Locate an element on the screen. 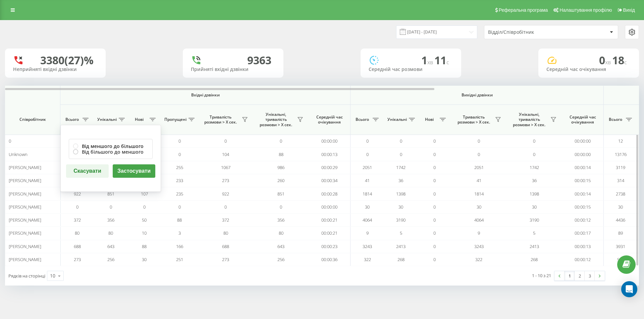 Image resolution: width=644 pixels, height=319 pixels. span: 10 is located at coordinates (144, 233).